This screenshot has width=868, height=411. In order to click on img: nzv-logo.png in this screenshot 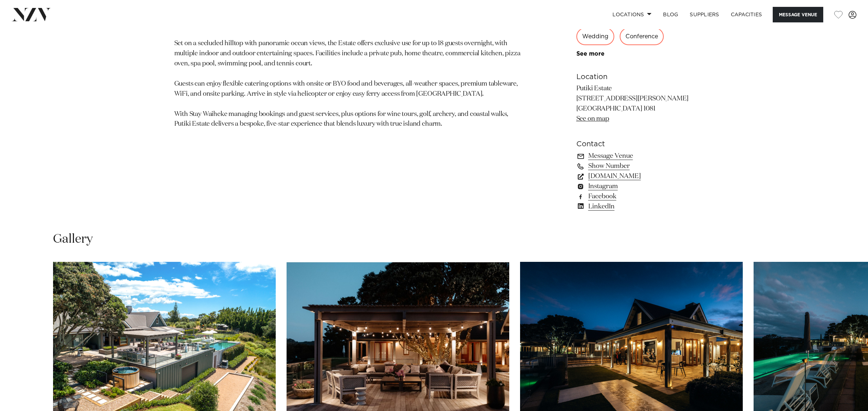, I will do `click(31, 14)`.